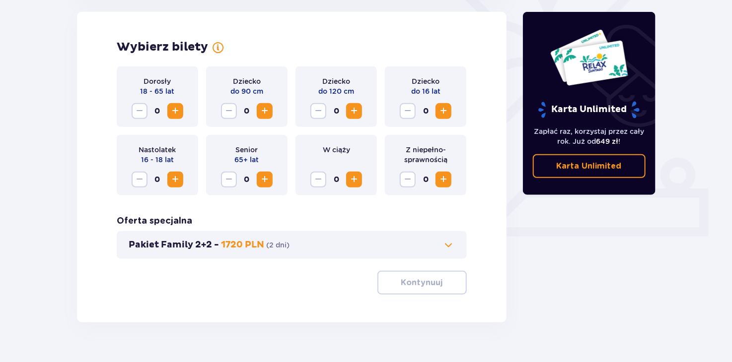 This screenshot has width=732, height=362. I want to click on img: Dwie karty całoroczne do Suntago z napisem 'UNLIMITED RELAX', na białym tle z tropikalnymi liśćmi..., so click(589, 58).